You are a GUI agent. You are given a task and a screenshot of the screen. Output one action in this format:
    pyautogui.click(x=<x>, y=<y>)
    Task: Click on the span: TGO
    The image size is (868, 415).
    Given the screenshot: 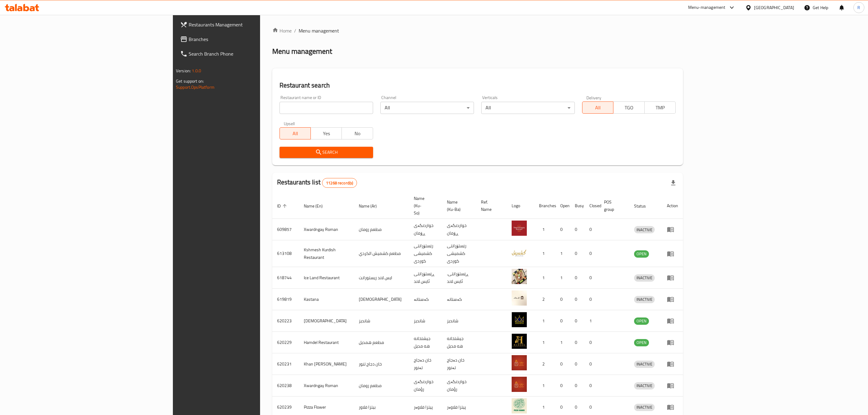 What is the action you would take?
    pyautogui.click(x=628, y=108)
    